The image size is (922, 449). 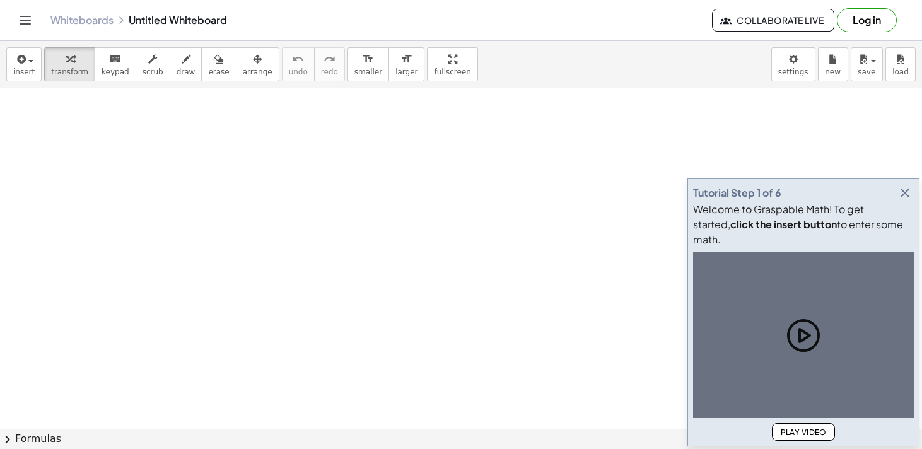 I want to click on span: fullscreen, so click(x=452, y=72).